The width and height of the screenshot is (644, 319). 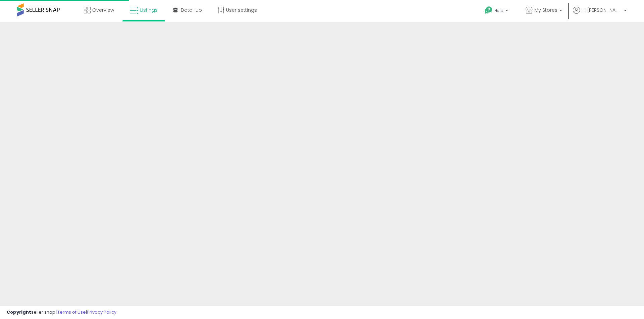 I want to click on span: Help, so click(x=499, y=11).